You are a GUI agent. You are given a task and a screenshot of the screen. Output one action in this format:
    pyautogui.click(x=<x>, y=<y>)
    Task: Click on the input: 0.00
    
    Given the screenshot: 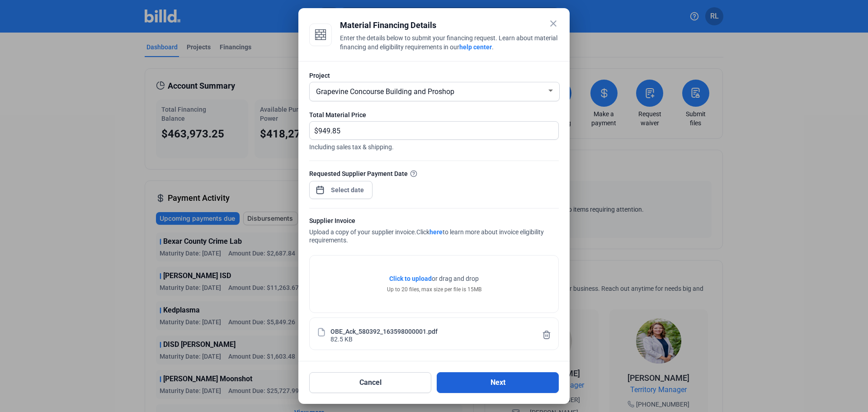 What is the action you would take?
    pyautogui.click(x=433, y=130)
    